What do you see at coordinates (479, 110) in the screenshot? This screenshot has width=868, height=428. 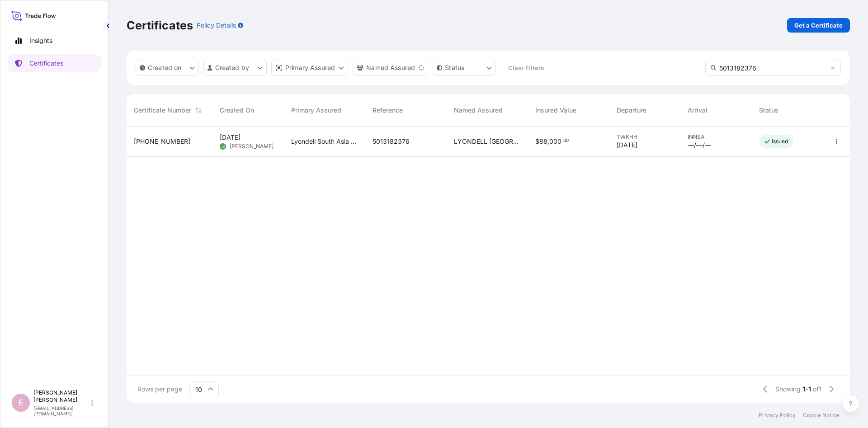 I see `span: Named Assured` at bounding box center [479, 110].